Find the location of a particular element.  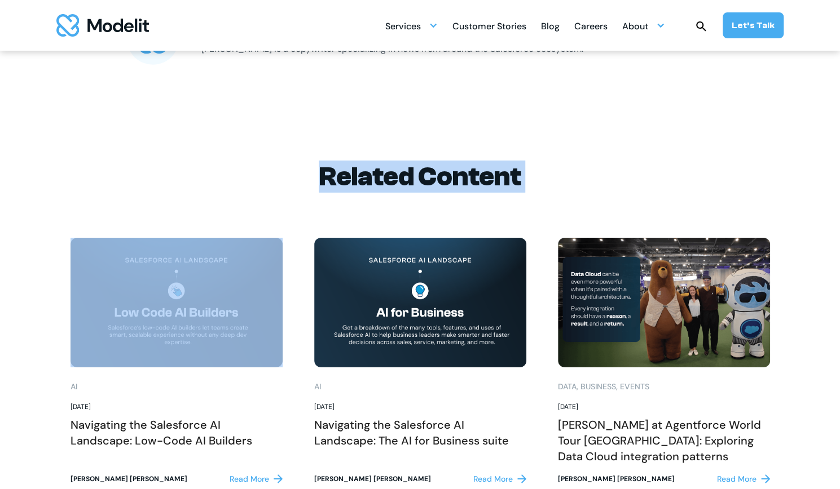

a: Customer Stories is located at coordinates (489, 25).